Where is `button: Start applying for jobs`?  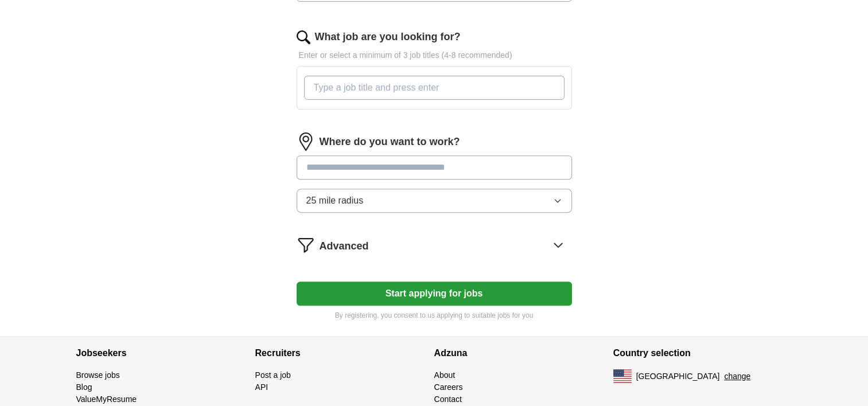 button: Start applying for jobs is located at coordinates (434, 294).